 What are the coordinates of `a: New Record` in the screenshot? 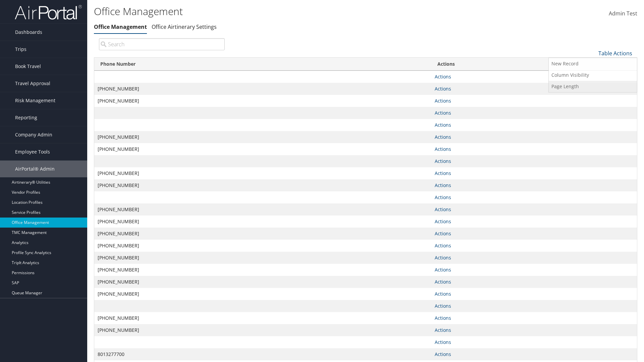 It's located at (593, 64).